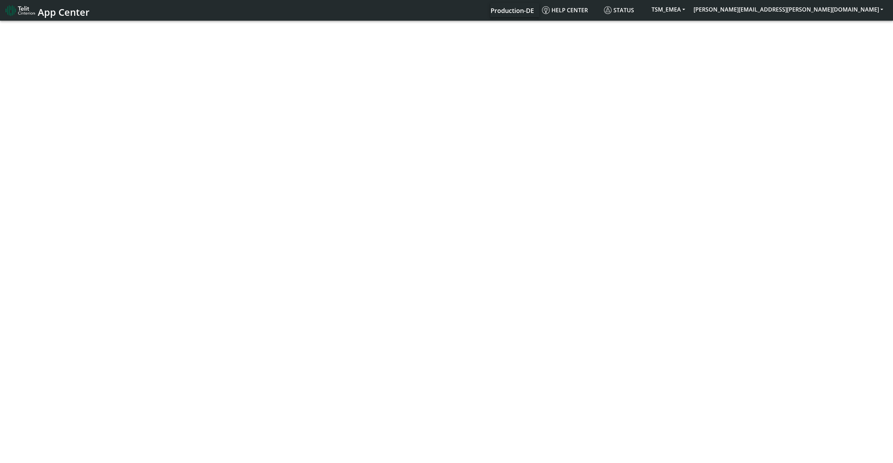 The image size is (893, 463). I want to click on img: logo-telit-cinterion-gw-new.png, so click(20, 10).